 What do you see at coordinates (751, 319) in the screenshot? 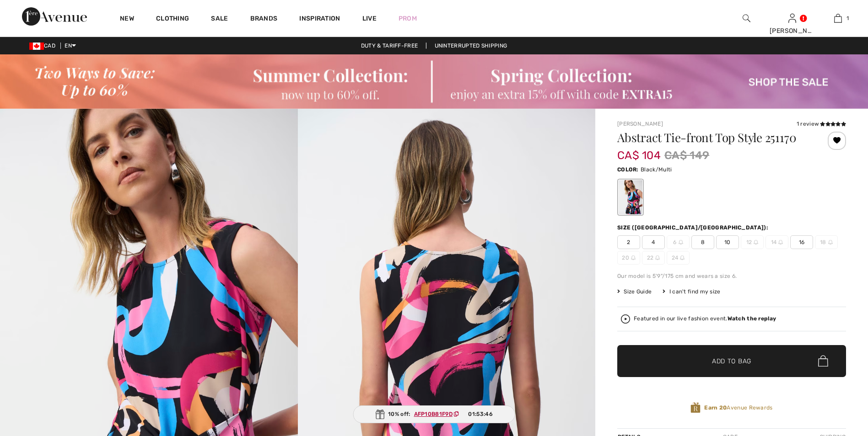
I see `strong: Watch the replay` at bounding box center [751, 319].